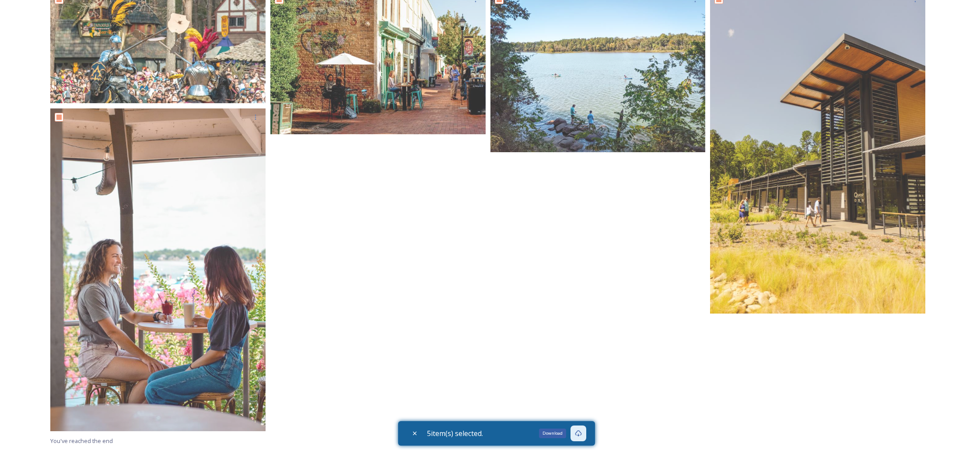  What do you see at coordinates (158, 270) in the screenshot?
I see `img: Hello Sailor (2).jpg` at bounding box center [158, 270].